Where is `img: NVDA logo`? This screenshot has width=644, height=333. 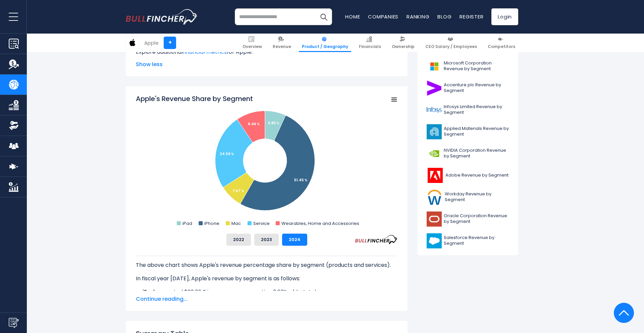
img: NVDA logo is located at coordinates (434, 153).